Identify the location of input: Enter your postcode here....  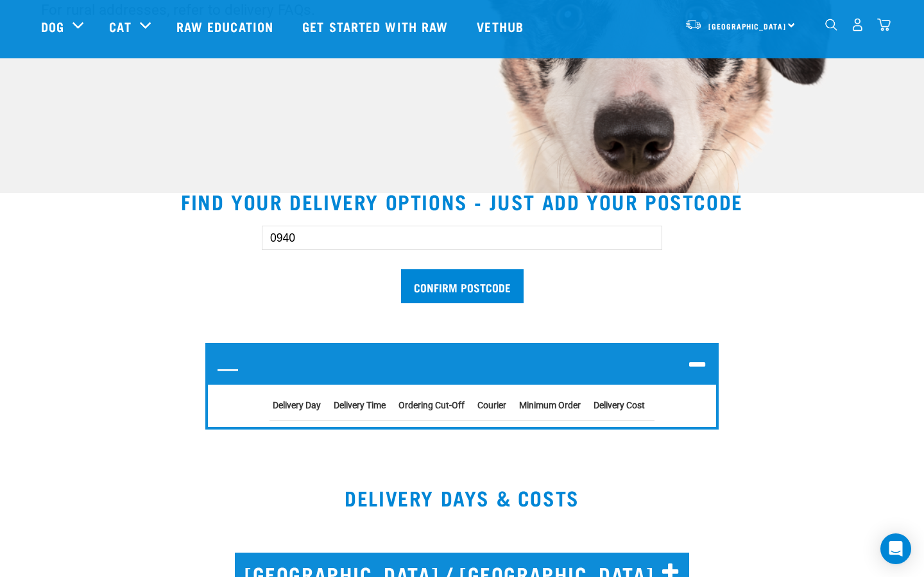
(462, 238).